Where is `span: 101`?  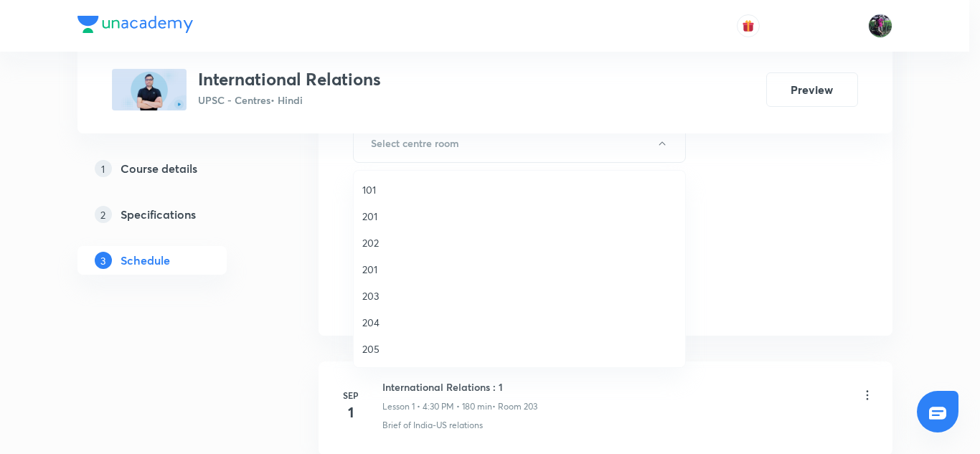 span: 101 is located at coordinates (520, 190).